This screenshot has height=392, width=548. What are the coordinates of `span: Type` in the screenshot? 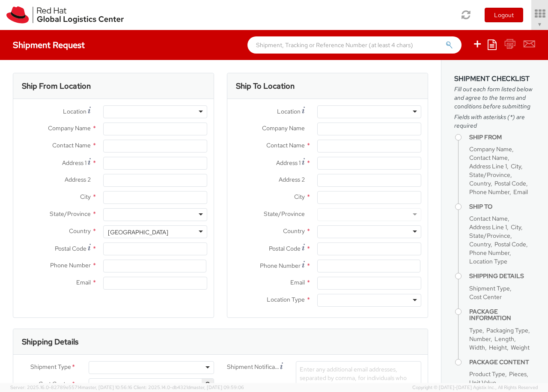 It's located at (476, 331).